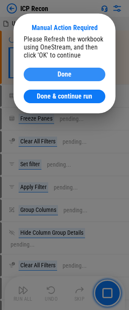 The height and width of the screenshot is (310, 129). What do you see at coordinates (64, 28) in the screenshot?
I see `div: Manual Action Required` at bounding box center [64, 28].